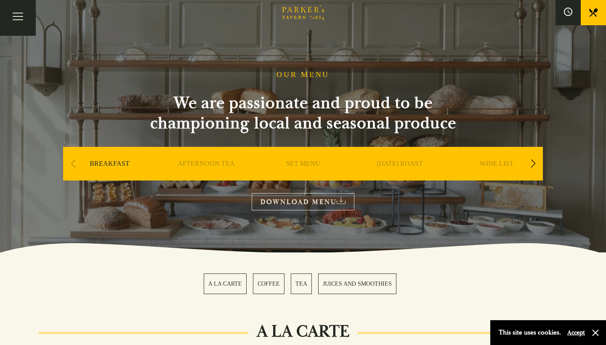  Describe the element at coordinates (303, 75) in the screenshot. I see `h1: OUR MENU` at that location.